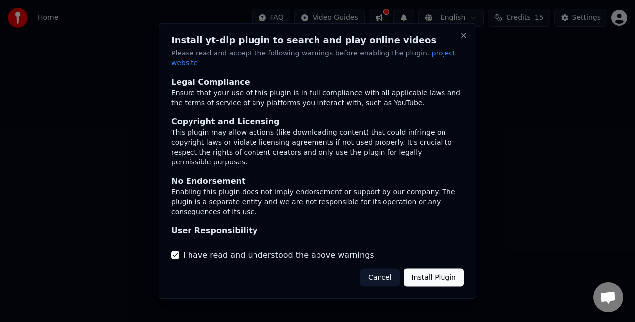 This screenshot has width=635, height=322. Describe the element at coordinates (317, 82) in the screenshot. I see `div: Legal Compliance` at that location.